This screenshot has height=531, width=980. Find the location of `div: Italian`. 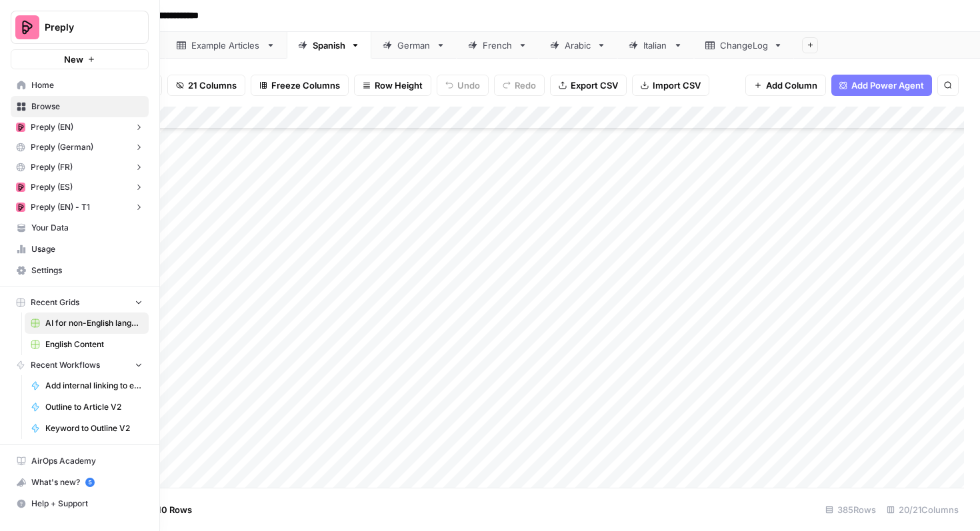

div: Italian is located at coordinates (655, 45).